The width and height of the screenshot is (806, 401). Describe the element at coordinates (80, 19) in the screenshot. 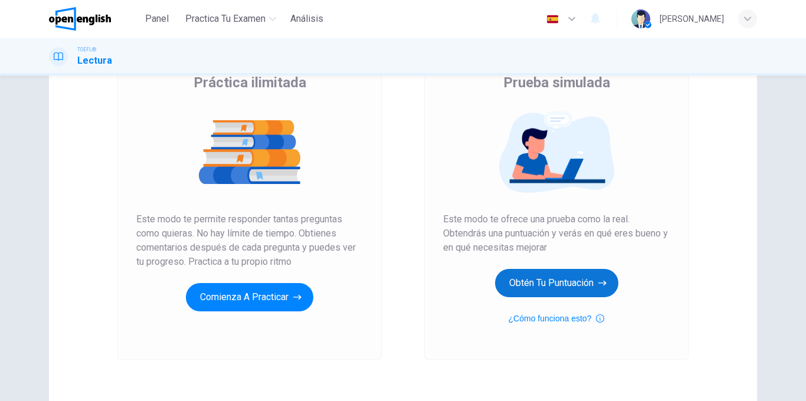

I see `img: OpenEnglish logo` at that location.